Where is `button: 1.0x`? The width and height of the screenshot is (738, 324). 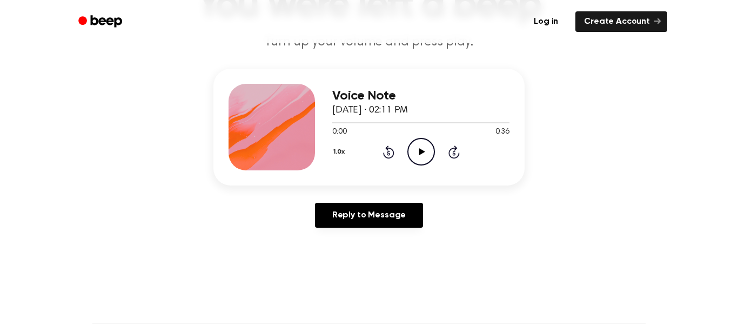 button: 1.0x is located at coordinates (341, 152).